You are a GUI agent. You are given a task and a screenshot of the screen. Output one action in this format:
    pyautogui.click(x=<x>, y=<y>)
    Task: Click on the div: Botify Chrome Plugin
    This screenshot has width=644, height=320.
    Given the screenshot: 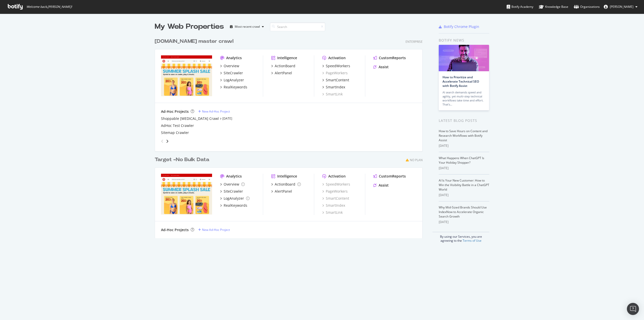 What is the action you would take?
    pyautogui.click(x=461, y=26)
    